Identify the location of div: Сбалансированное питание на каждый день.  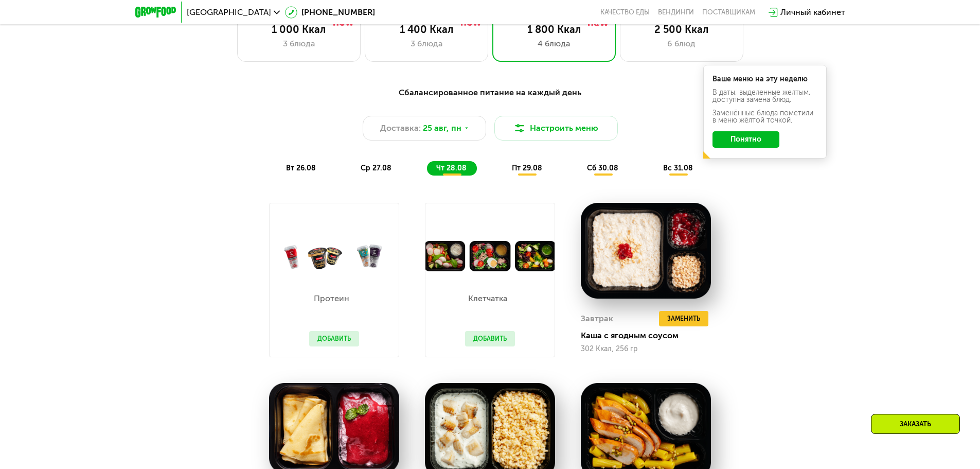
(491, 93).